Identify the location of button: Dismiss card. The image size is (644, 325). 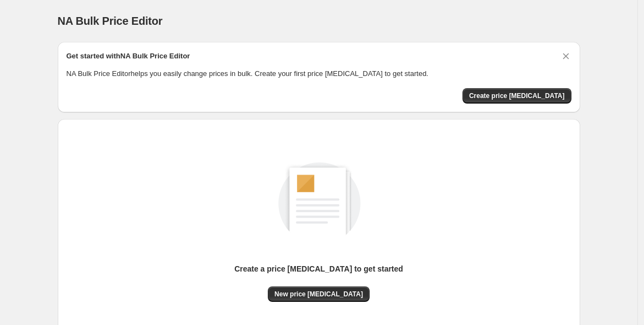
(566, 56).